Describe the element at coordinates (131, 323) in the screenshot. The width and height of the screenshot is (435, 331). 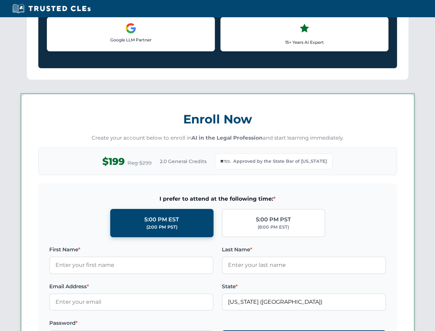
I see `label: Password` at that location.